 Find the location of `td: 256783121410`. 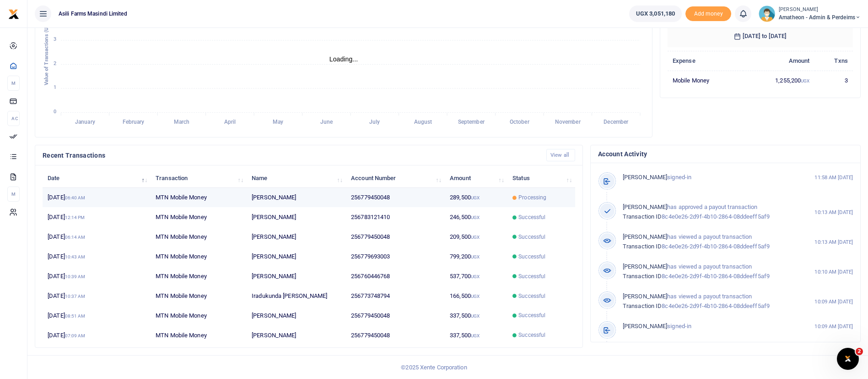

td: 256783121410 is located at coordinates (395, 217).